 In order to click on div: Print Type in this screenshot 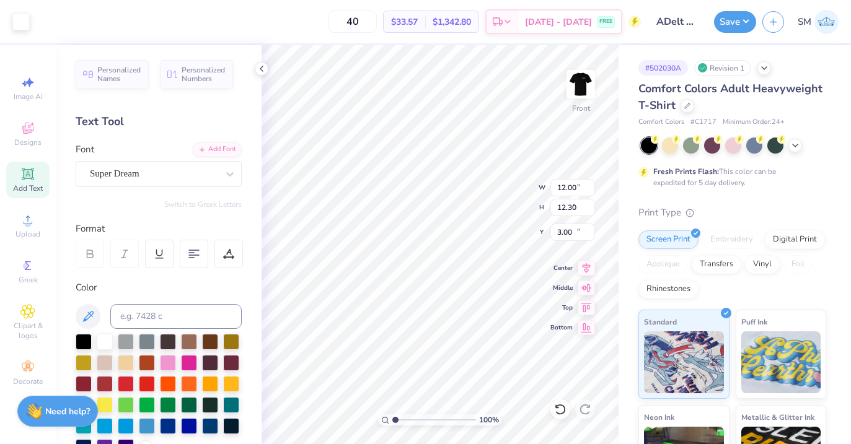, I will do `click(732, 213)`.